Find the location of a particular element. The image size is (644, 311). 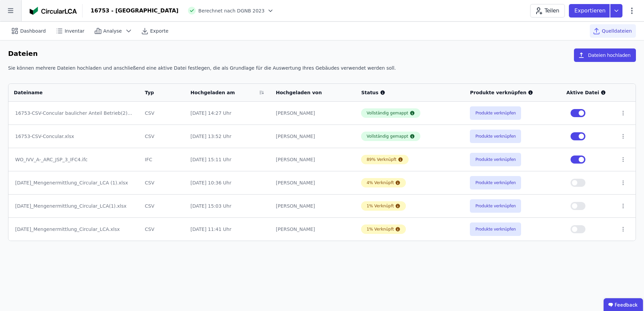

span: Dashboard is located at coordinates (33, 31).